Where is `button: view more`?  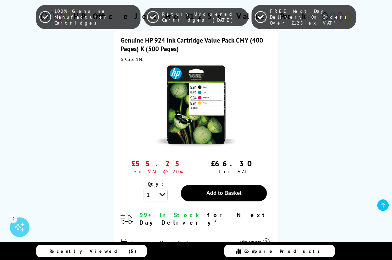 button: view more is located at coordinates (255, 239).